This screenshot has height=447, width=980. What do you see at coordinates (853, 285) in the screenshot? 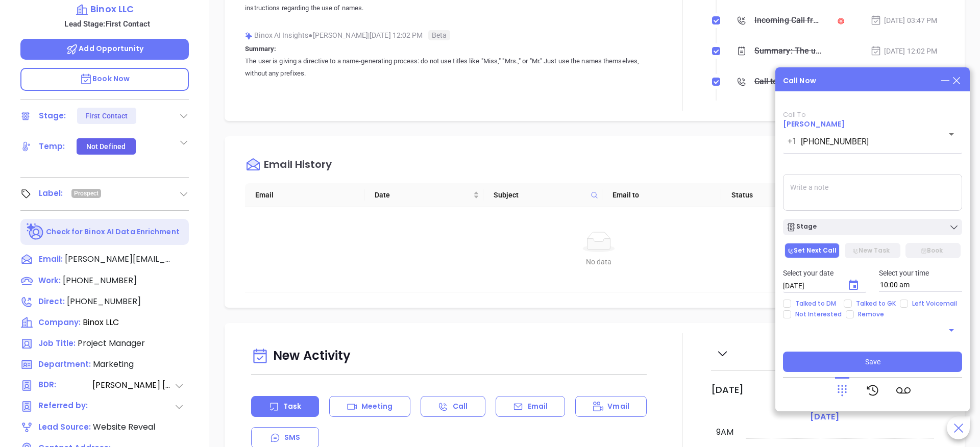
I see `button: Choose date, selected date is Sep 19, 2025` at bounding box center [853, 285].